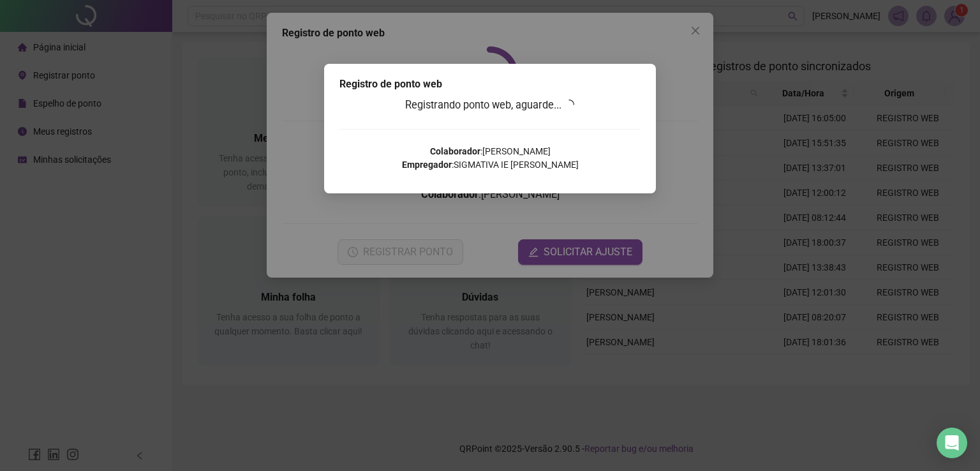  Describe the element at coordinates (569, 105) in the screenshot. I see `span: loading` at that location.